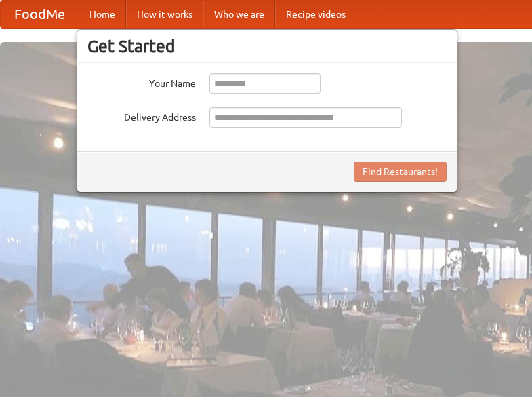 The height and width of the screenshot is (397, 532). Describe the element at coordinates (142, 82) in the screenshot. I see `label: Your Name` at that location.